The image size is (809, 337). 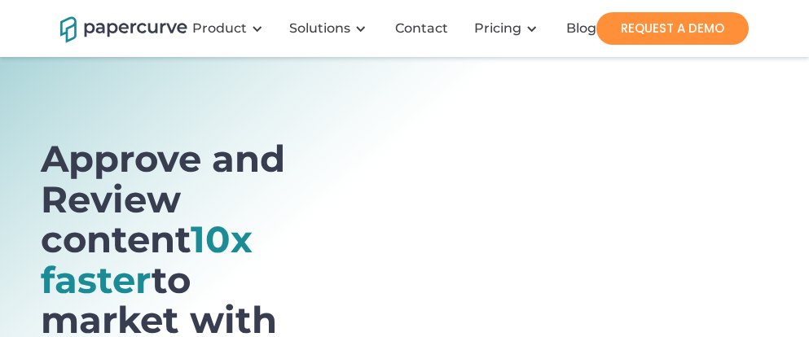 What do you see at coordinates (424, 29) in the screenshot?
I see `a: Contact` at bounding box center [424, 29].